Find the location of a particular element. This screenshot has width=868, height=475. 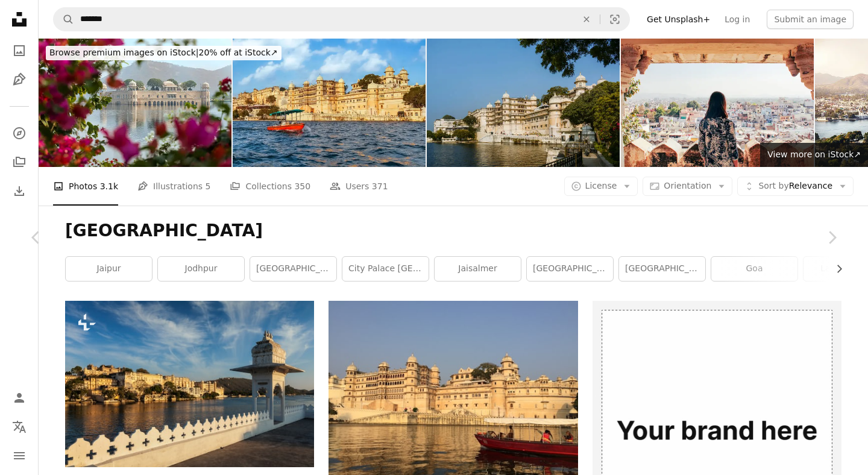

a: India luxury tourism concept background - Udaipur City Palace from Lake Pichola. Udaipur, Rajasth... is located at coordinates (189, 383).